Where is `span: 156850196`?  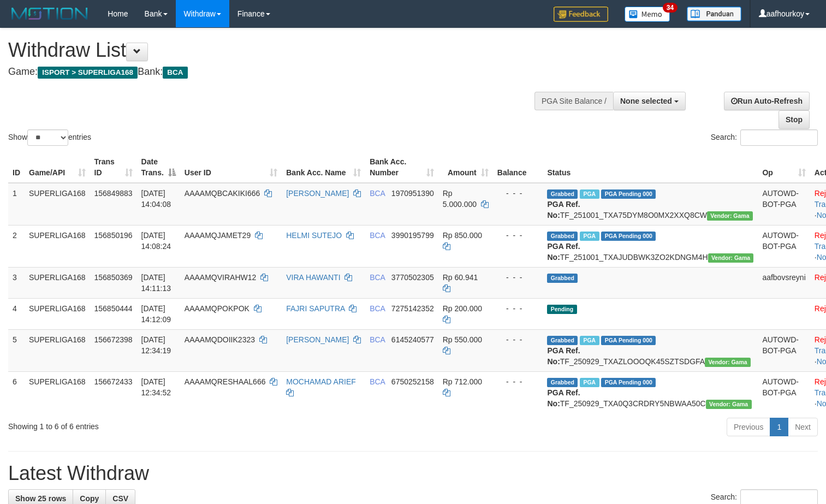
span: 156850196 is located at coordinates (114, 235).